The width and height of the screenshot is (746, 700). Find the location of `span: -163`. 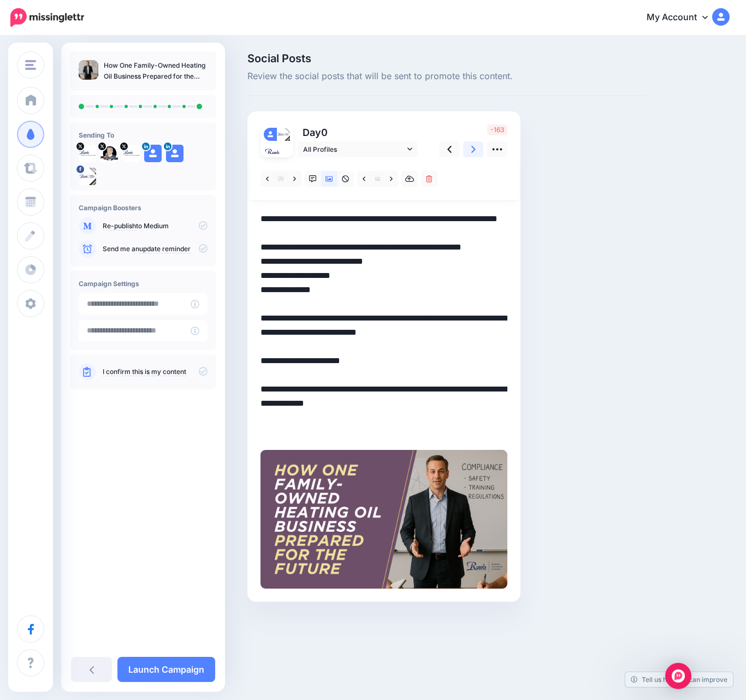

span: -163 is located at coordinates (497, 130).